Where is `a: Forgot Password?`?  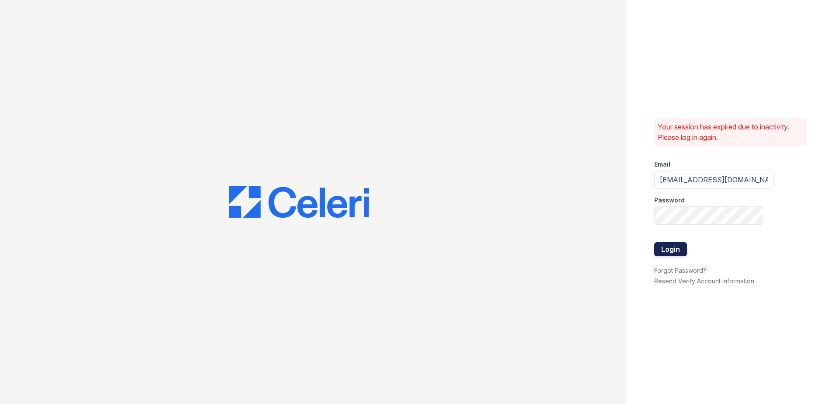 a: Forgot Password? is located at coordinates (680, 270).